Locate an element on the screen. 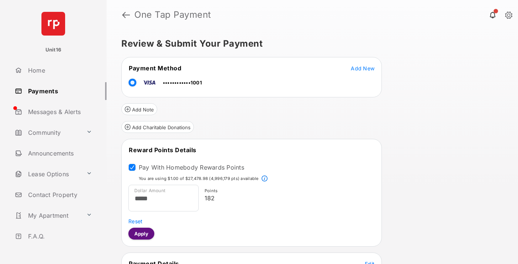 This screenshot has width=518, height=264. span: ••••••••••••1001 is located at coordinates (182, 83).